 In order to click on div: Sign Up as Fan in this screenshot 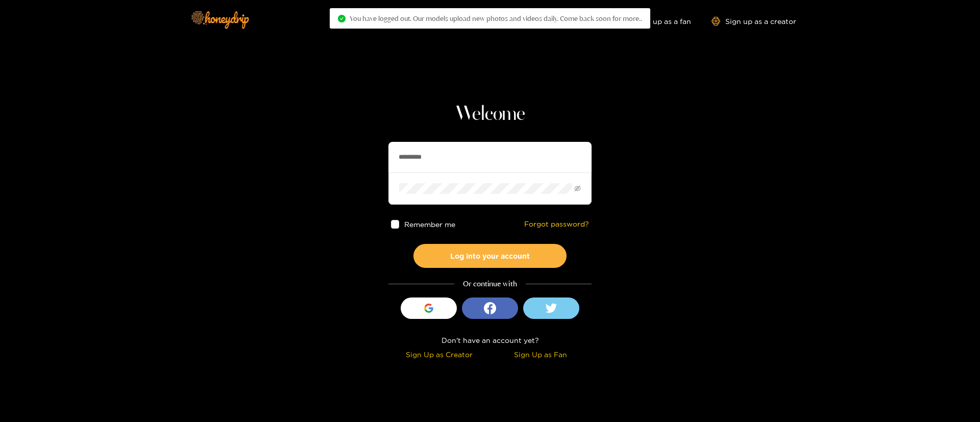, I will do `click(540, 354)`.